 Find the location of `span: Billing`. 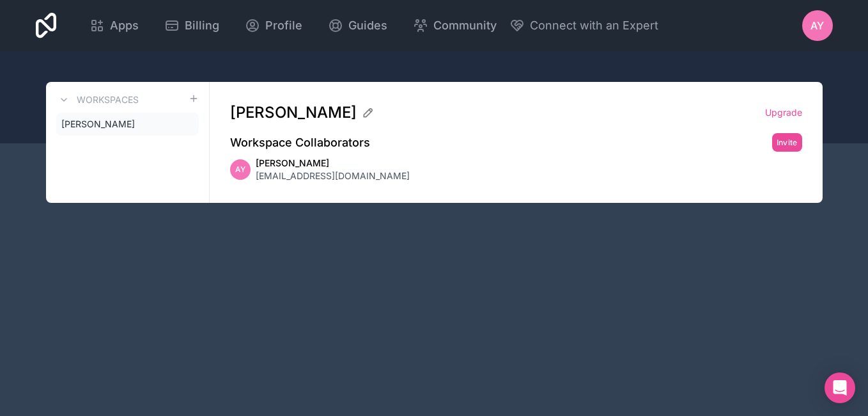

span: Billing is located at coordinates (202, 26).